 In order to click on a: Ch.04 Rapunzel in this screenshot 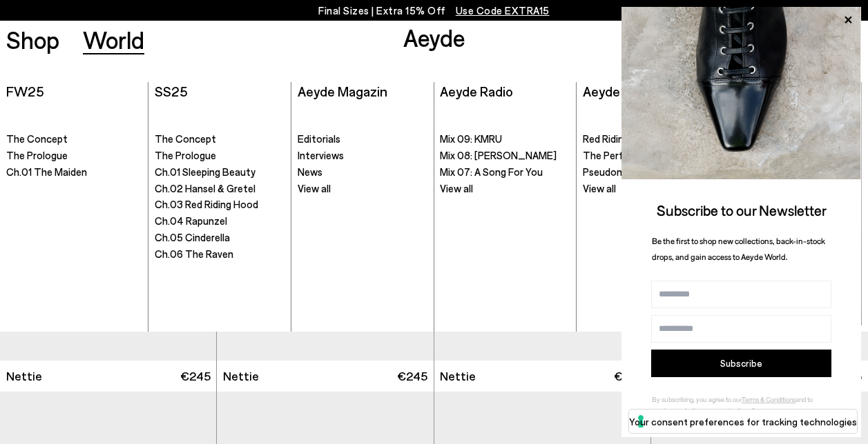, I will do `click(220, 222)`.